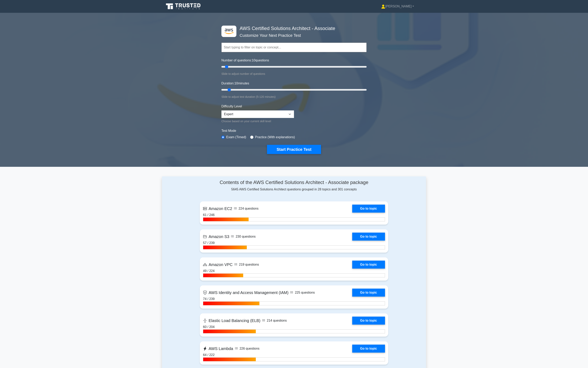 This screenshot has width=588, height=368. What do you see at coordinates (275, 137) in the screenshot?
I see `label: Practice (With explanations)` at bounding box center [275, 137].